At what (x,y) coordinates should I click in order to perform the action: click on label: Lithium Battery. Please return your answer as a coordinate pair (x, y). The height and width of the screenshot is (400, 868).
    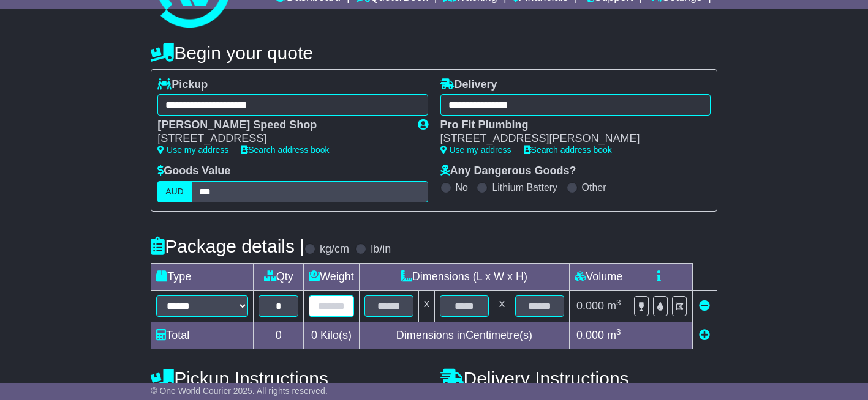
    Looking at the image, I should click on (524, 187).